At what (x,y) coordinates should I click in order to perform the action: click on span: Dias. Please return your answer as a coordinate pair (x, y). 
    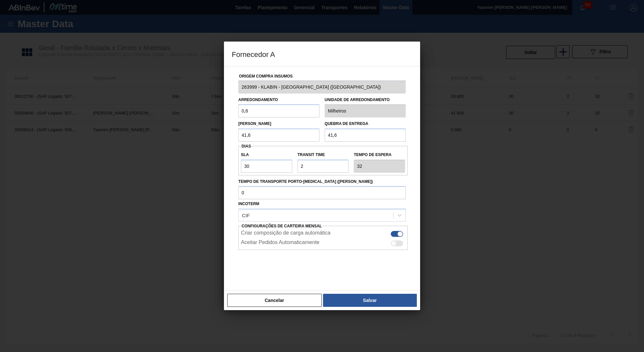
    Looking at the image, I should click on (246, 146).